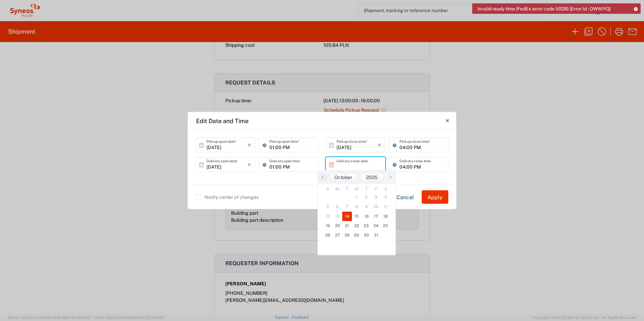 This screenshot has height=321, width=644. What do you see at coordinates (347, 217) in the screenshot?
I see `span: 14` at bounding box center [347, 217].